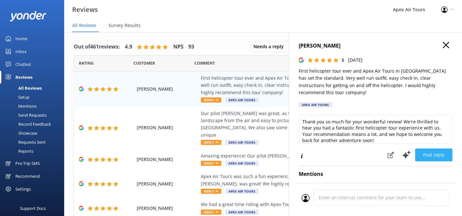 This screenshot has width=462, height=216. I want to click on div: Home, so click(21, 39).